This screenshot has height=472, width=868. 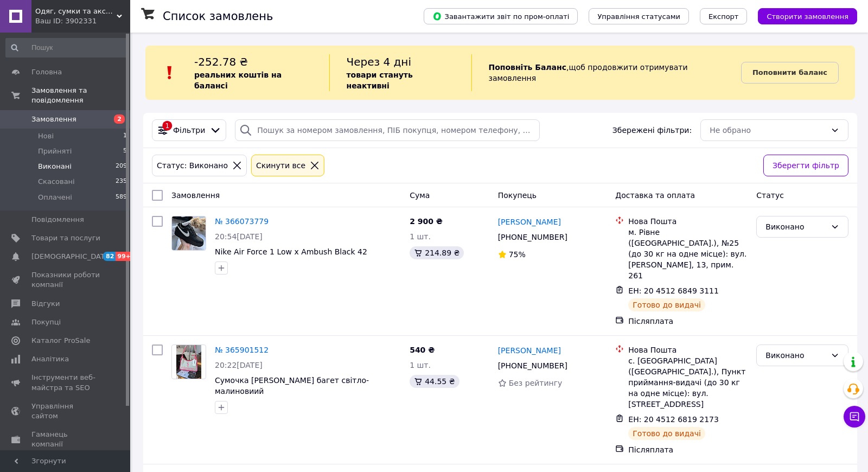 I want to click on span: 99+, so click(x=124, y=256).